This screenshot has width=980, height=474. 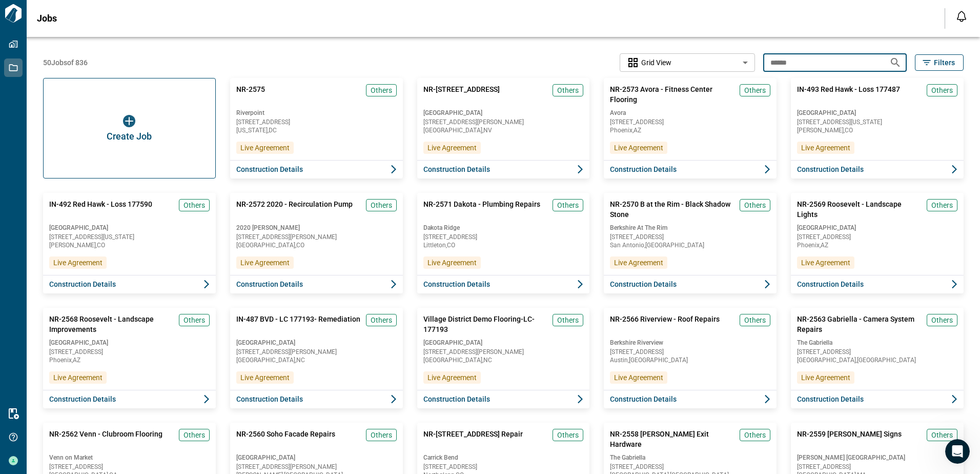 What do you see at coordinates (486, 324) in the screenshot?
I see `span: Village District Demo Flooring-LC-177193` at bounding box center [486, 324].